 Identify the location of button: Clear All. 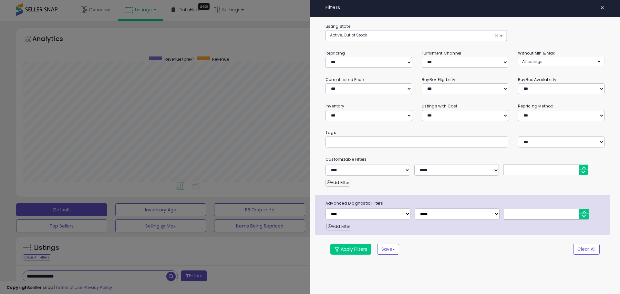
(586, 249).